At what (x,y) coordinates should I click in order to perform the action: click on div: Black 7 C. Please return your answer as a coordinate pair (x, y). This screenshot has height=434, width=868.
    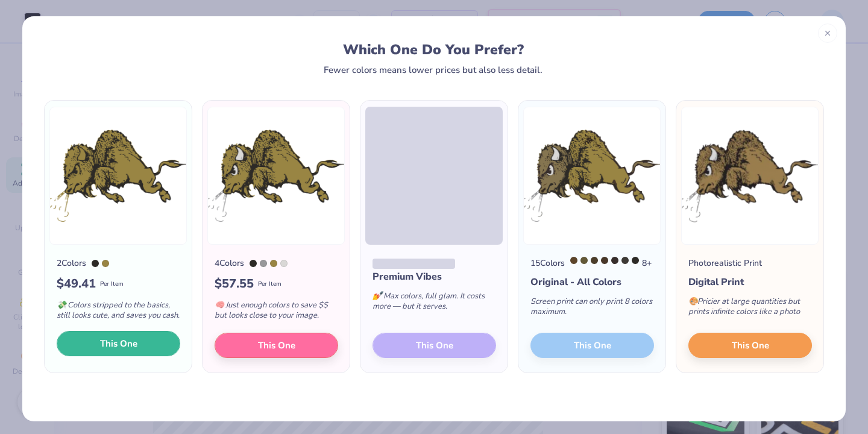
    Looking at the image, I should click on (625, 260).